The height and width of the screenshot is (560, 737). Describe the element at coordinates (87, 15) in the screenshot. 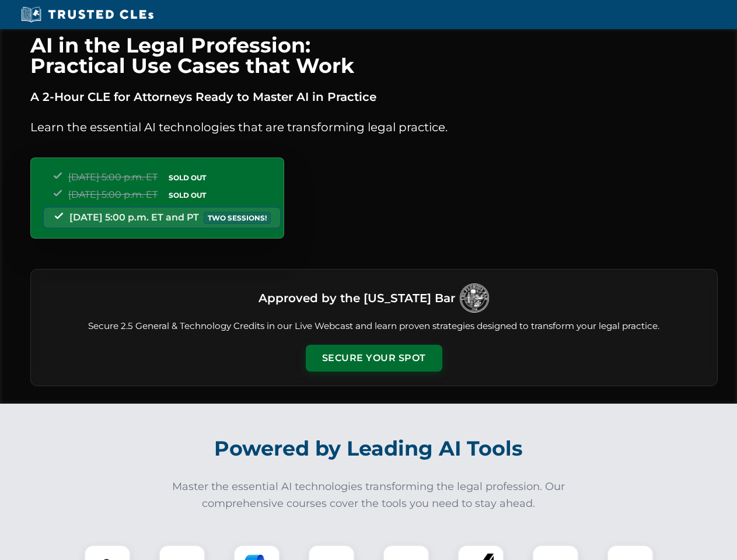

I see `img: Trusted CLEs` at that location.